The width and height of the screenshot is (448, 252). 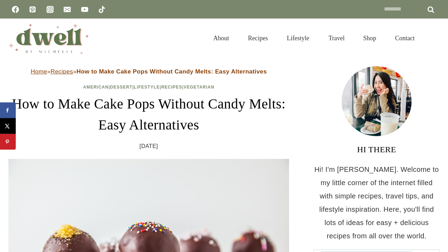 I want to click on h1: How to Make Cake Pops Without Candy Melts: Easy Alternatives, so click(x=149, y=114).